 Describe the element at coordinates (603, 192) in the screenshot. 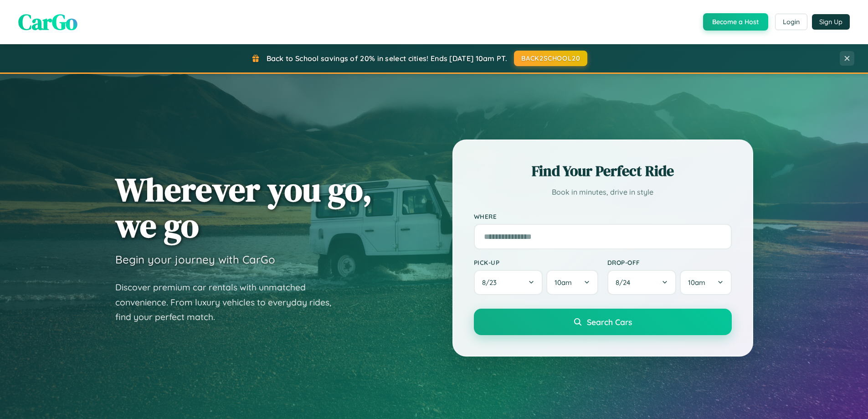

I see `p: Book in minutes, drive in style` at that location.